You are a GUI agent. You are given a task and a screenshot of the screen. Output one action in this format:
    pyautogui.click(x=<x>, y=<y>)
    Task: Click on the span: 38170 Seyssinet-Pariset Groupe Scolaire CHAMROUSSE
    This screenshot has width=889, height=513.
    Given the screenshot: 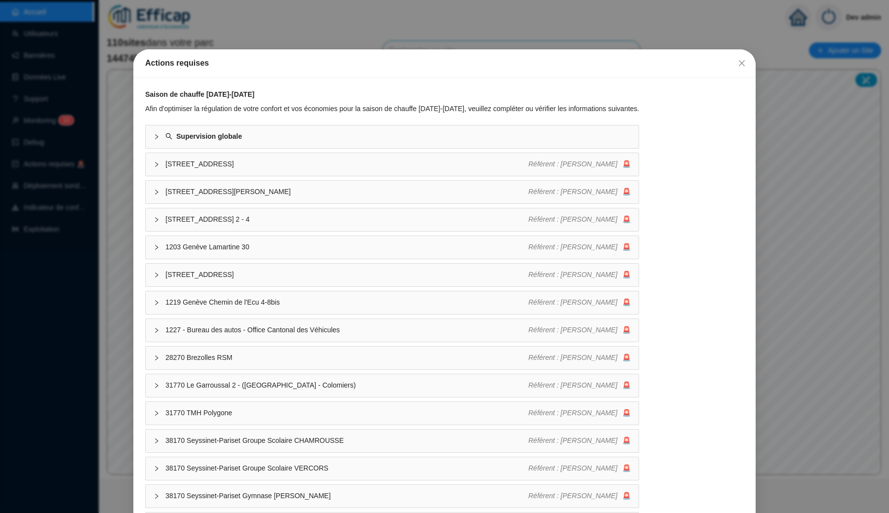 What is the action you would take?
    pyautogui.click(x=347, y=440)
    